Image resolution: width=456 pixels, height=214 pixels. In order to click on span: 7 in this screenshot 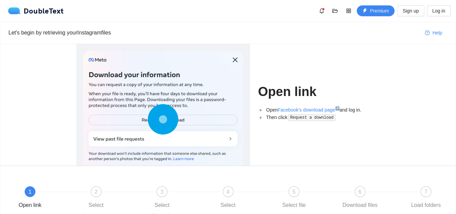, I will do `click(426, 191)`.